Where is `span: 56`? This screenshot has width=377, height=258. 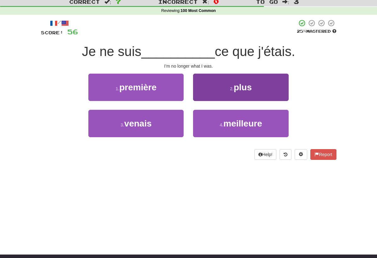
span: 56 is located at coordinates (73, 31).